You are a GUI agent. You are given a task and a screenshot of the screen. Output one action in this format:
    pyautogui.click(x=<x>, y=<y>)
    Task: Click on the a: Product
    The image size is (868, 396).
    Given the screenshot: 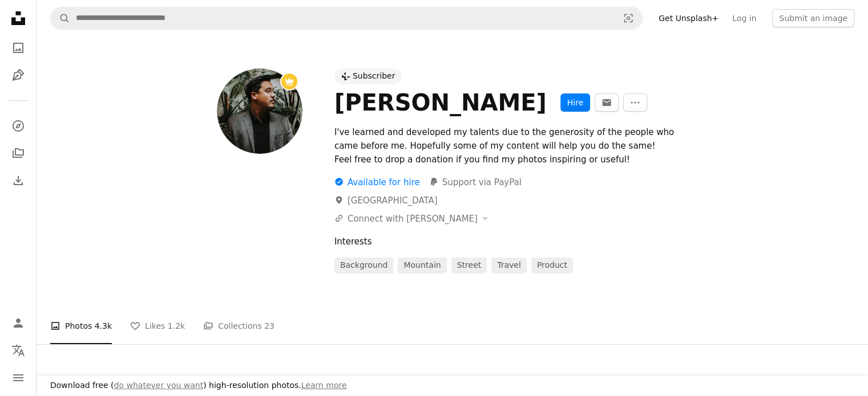 What is the action you would take?
    pyautogui.click(x=552, y=266)
    